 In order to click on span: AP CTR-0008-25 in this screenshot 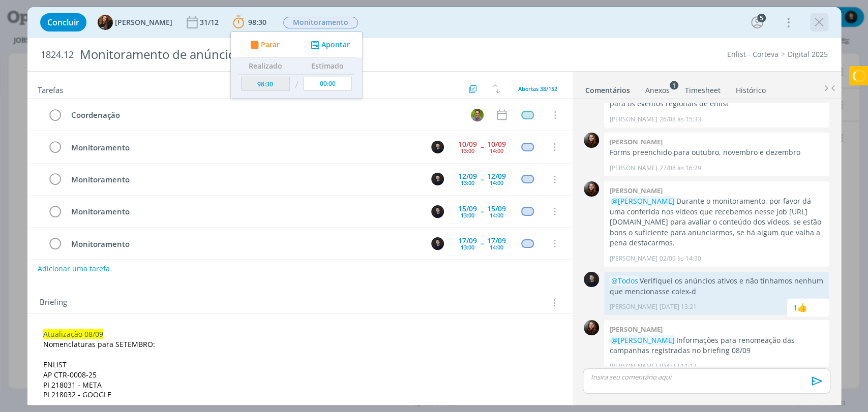, I will do `click(70, 374)`.